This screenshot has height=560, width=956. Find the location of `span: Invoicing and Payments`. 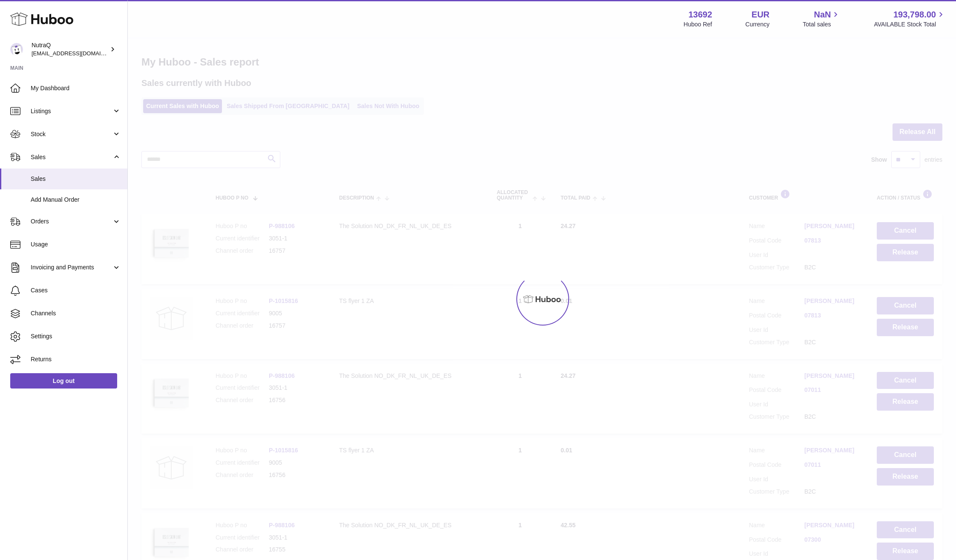

span: Invoicing and Payments is located at coordinates (71, 267).